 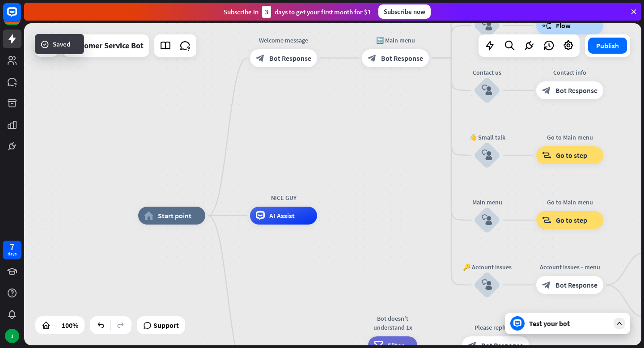 What do you see at coordinates (563, 25) in the screenshot?
I see `span: Flow` at bounding box center [563, 25].